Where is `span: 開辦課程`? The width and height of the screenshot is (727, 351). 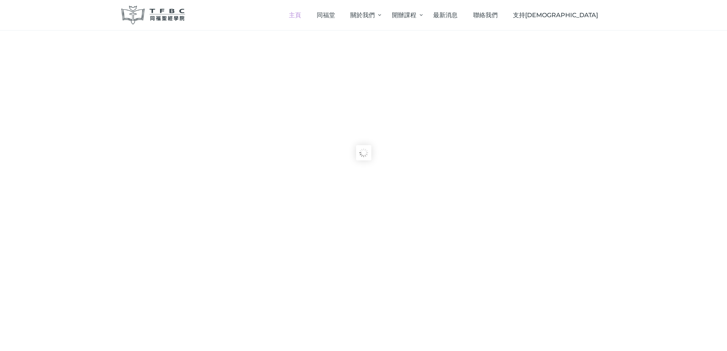 span: 開辦課程 is located at coordinates (404, 15).